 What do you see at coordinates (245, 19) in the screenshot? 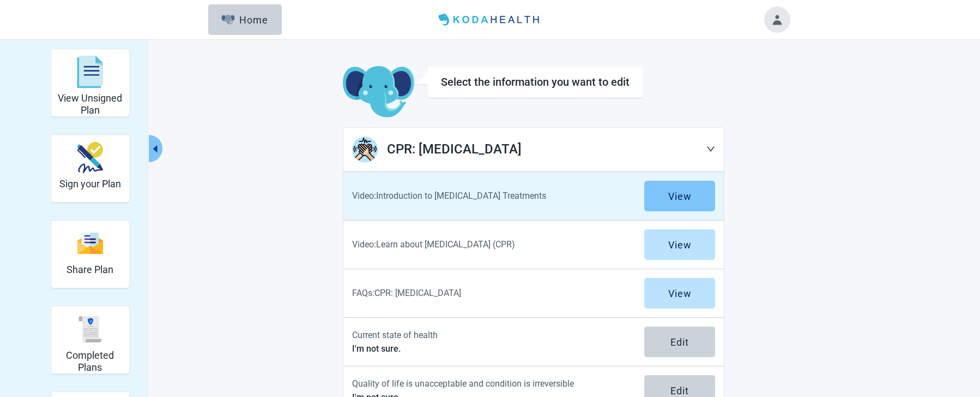
I see `button: ElephantHome` at bounding box center [245, 19].